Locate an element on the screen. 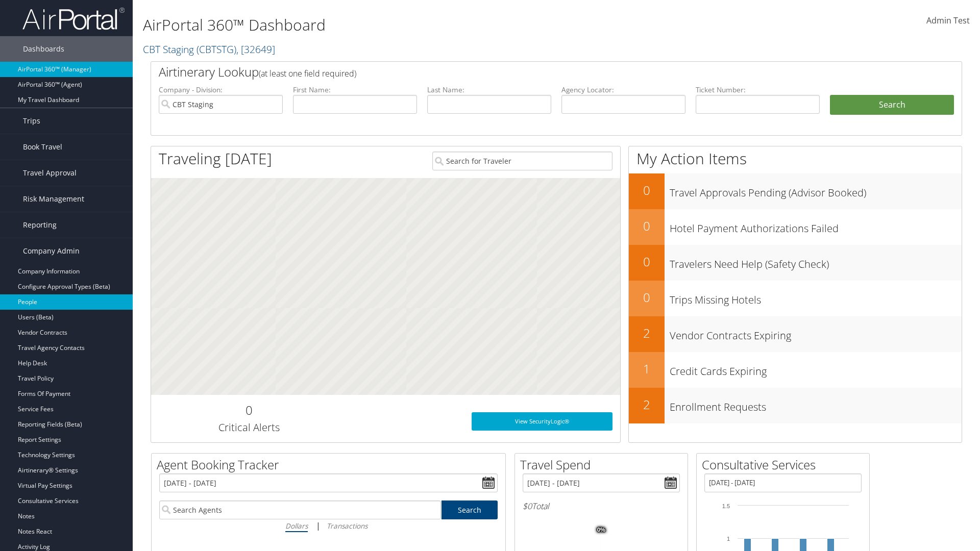 This screenshot has width=980, height=551. h2: Airtinerary Lookup is located at coordinates (523, 72).